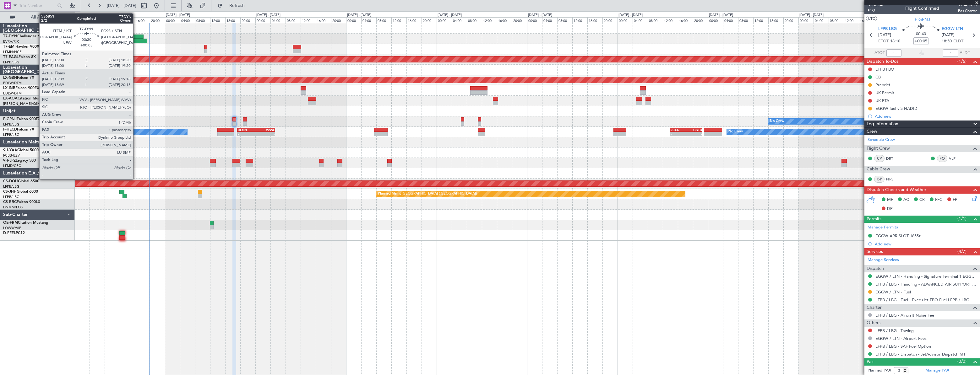 Image resolution: width=980 pixels, height=375 pixels. I want to click on div: No Crew, so click(777, 122).